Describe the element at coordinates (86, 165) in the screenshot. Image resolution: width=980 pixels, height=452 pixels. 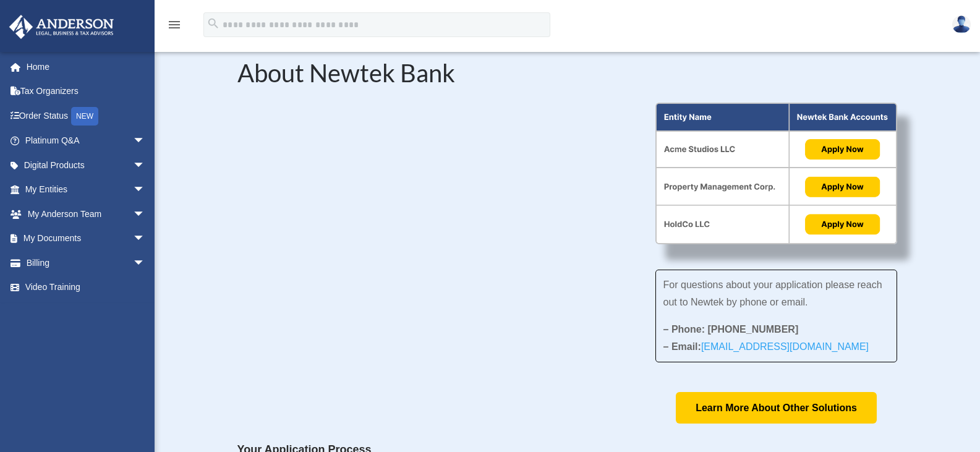
I see `a: Digital Productsarrow_drop_down` at that location.